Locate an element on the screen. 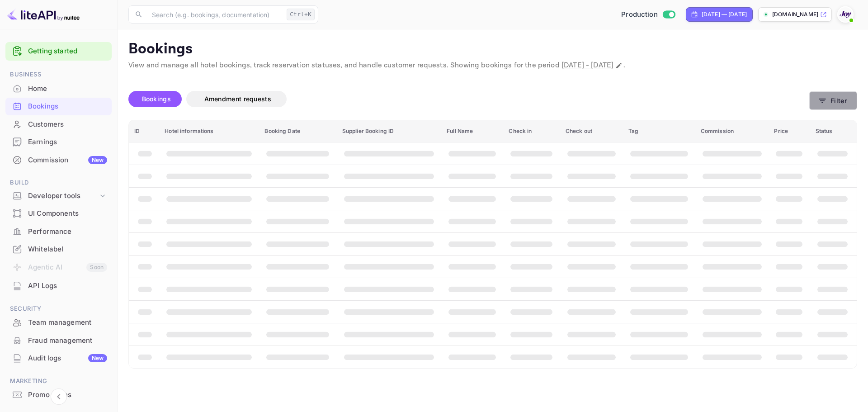  th: Commission is located at coordinates (733, 131).